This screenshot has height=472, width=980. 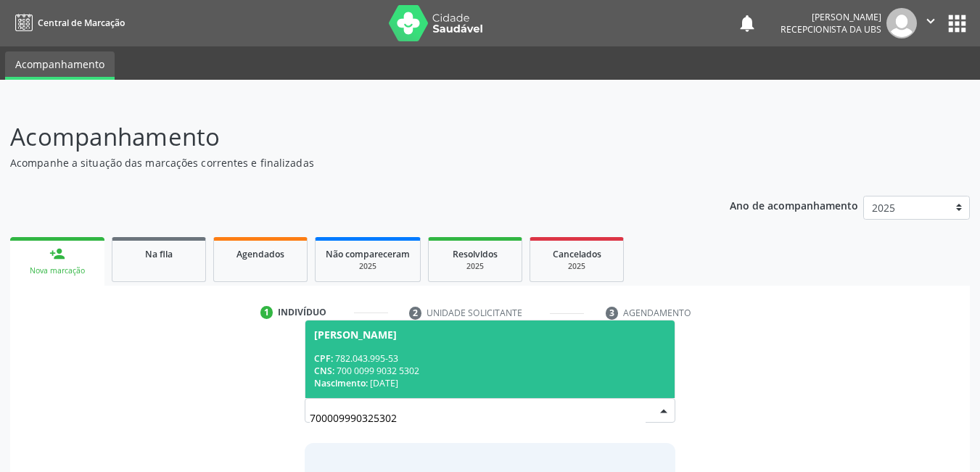 What do you see at coordinates (67, 22) in the screenshot?
I see `a: Central de Marcação` at bounding box center [67, 22].